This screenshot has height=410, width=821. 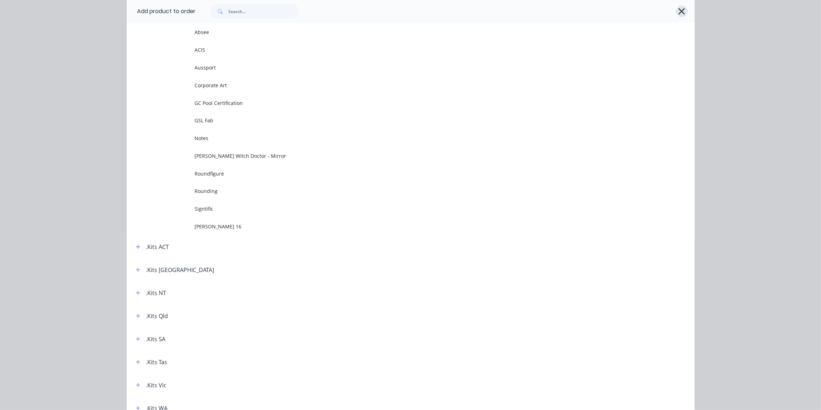 What do you see at coordinates (395, 174) in the screenshot?
I see `span: Roundfigure` at bounding box center [395, 174].